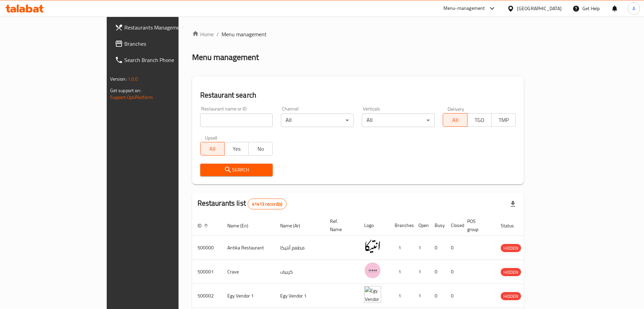 The width and height of the screenshot is (644, 309). What do you see at coordinates (236, 120) in the screenshot?
I see `input: Search for restaurant name or ID..` at bounding box center [236, 120].